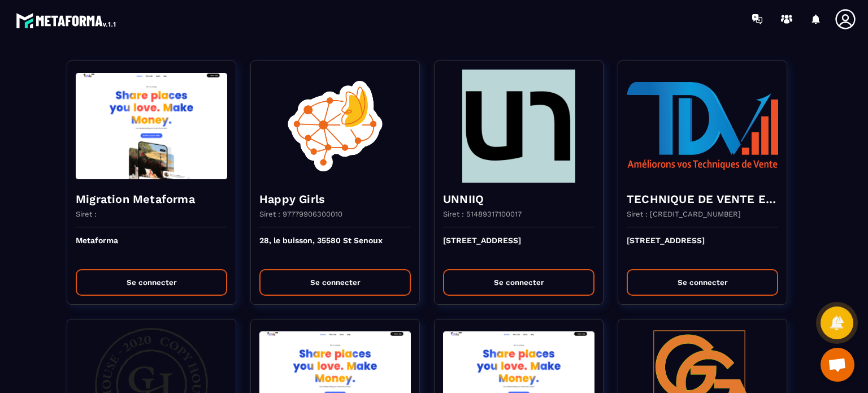  Describe the element at coordinates (482, 214) in the screenshot. I see `p: Siret : 51489317100017` at that location.